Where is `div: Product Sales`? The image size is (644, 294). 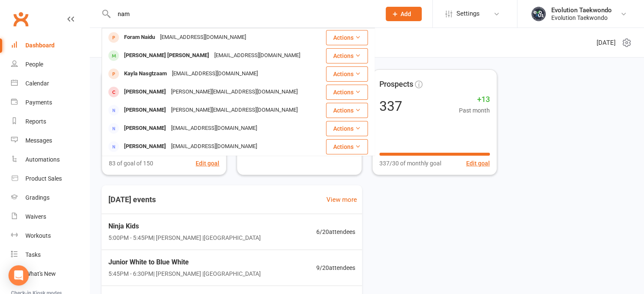 div: Product Sales is located at coordinates (44, 179).